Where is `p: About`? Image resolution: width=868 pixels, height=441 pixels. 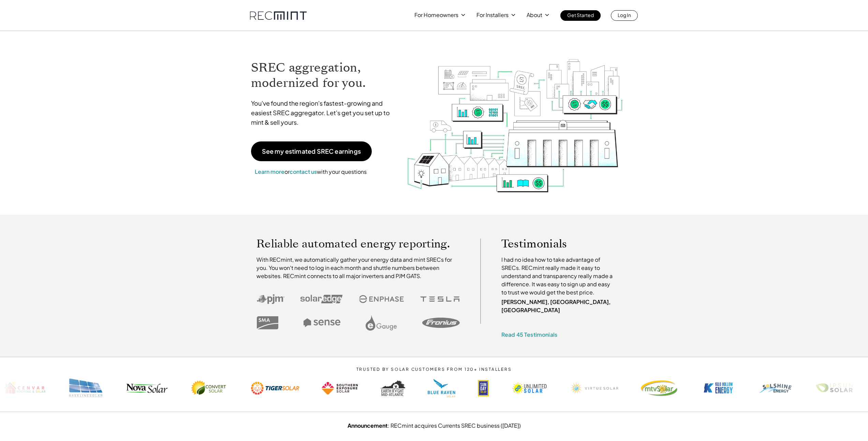
p: About is located at coordinates (535, 15).